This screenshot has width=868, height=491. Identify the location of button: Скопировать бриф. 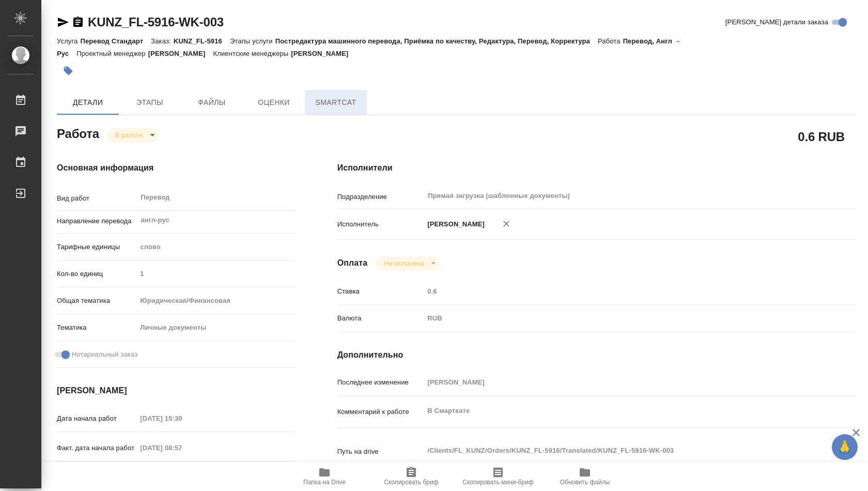
(411, 477).